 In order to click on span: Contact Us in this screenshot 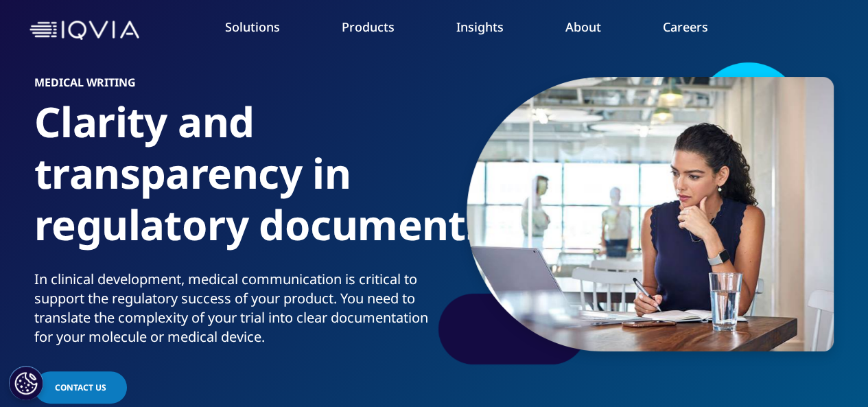, I will do `click(80, 387)`.